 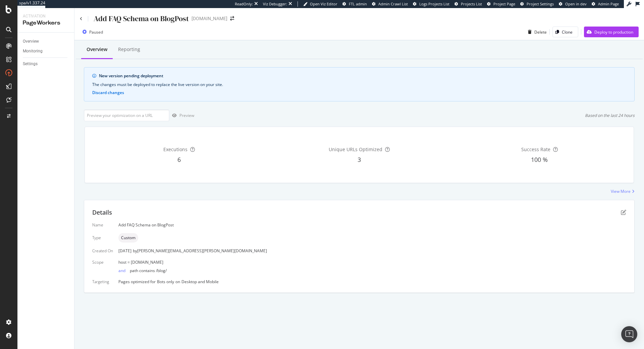 I want to click on a: Admin Page, so click(x=605, y=4).